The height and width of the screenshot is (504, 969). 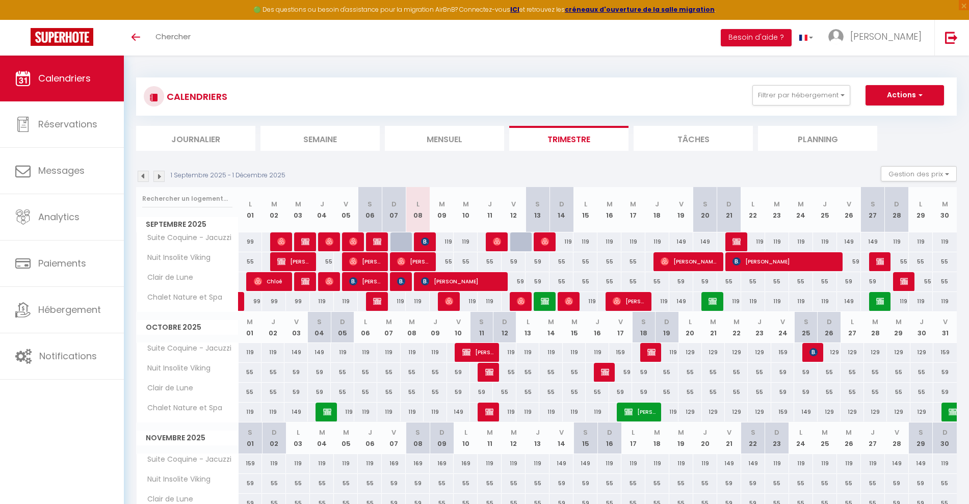 What do you see at coordinates (905, 95) in the screenshot?
I see `button: Actions` at bounding box center [905, 95].